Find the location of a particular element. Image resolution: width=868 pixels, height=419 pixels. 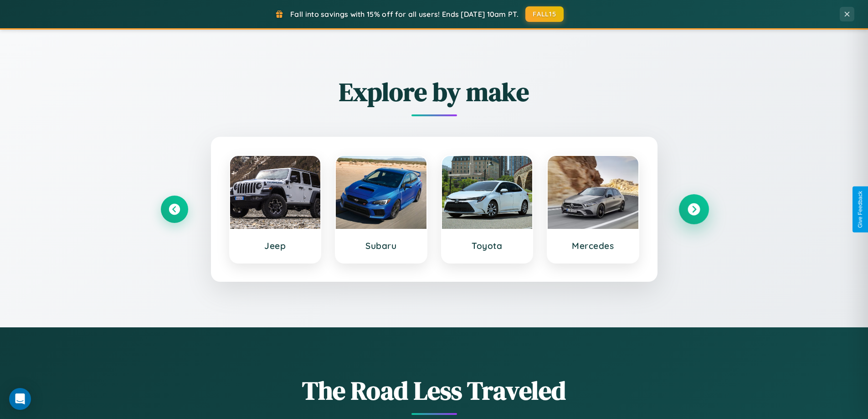

h3: Subaru is located at coordinates (381, 245).